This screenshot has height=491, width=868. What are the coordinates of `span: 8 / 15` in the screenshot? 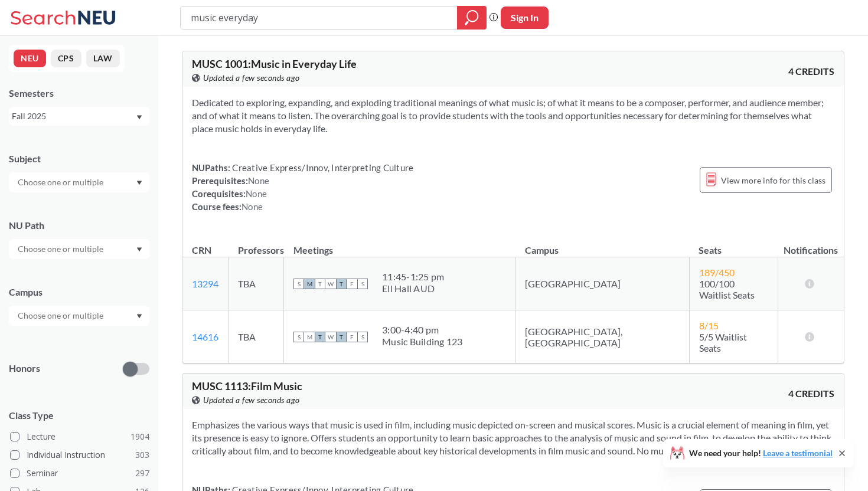 It's located at (708, 325).